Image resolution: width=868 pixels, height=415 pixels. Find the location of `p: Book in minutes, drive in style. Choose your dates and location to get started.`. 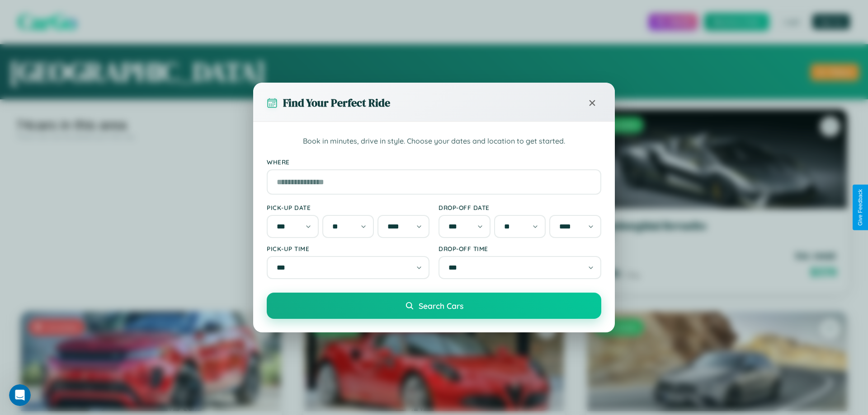

p: Book in minutes, drive in style. Choose your dates and location to get started. is located at coordinates (434, 141).